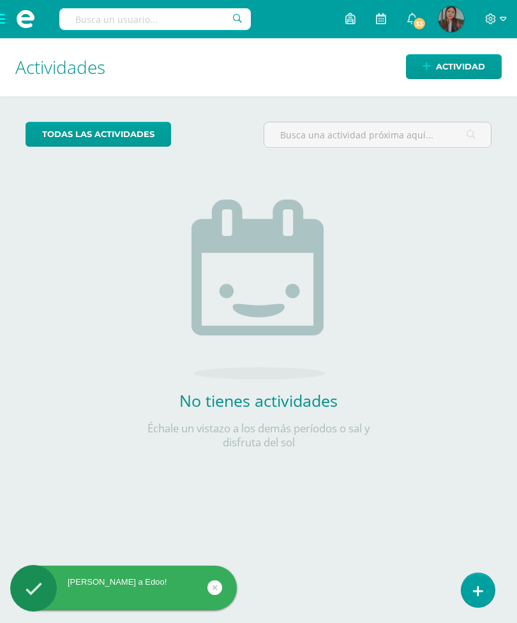 The height and width of the screenshot is (623, 517). Describe the element at coordinates (258, 436) in the screenshot. I see `p: Échale un vistazo a los demás períodos o sal y disfruta del sol` at that location.